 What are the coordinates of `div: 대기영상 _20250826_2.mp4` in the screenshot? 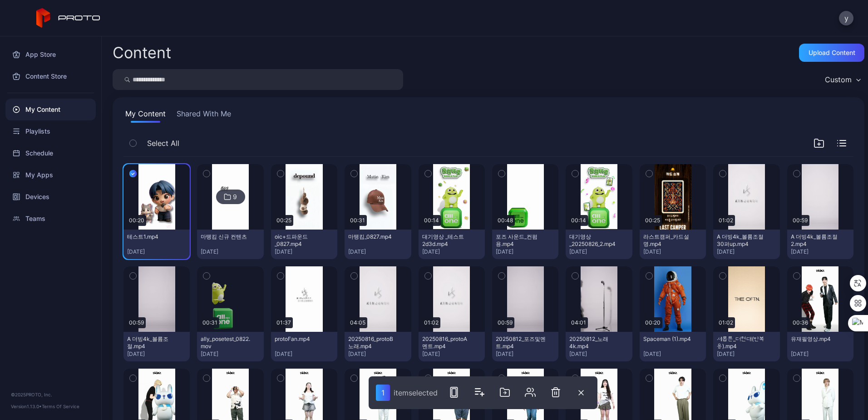 It's located at (595, 240).